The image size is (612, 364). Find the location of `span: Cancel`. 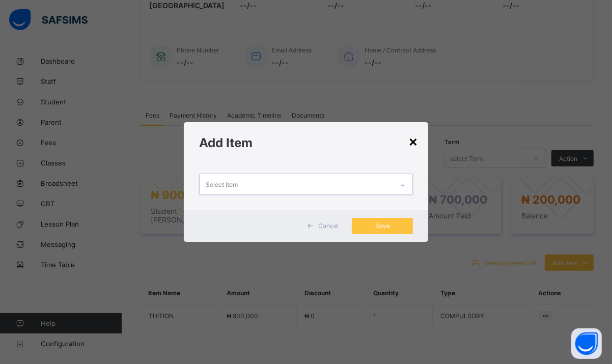

span: Cancel is located at coordinates (328, 225).